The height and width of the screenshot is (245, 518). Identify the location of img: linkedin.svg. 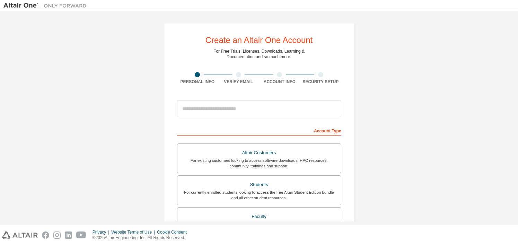
(68, 235).